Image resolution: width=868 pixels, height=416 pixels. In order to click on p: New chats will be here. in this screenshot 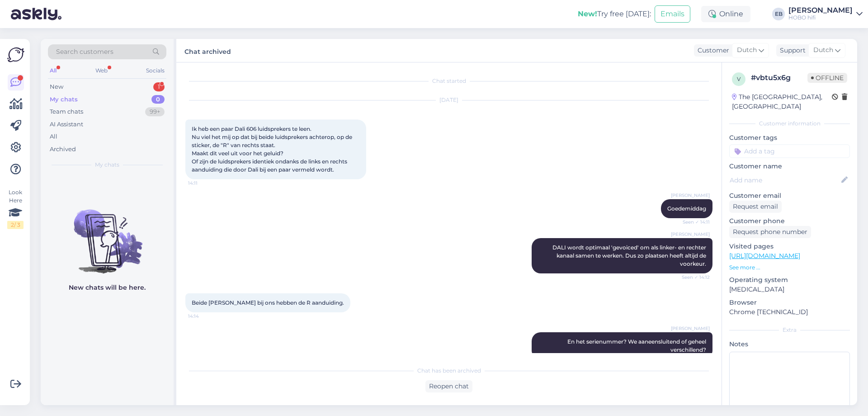, I will do `click(107, 287)`.